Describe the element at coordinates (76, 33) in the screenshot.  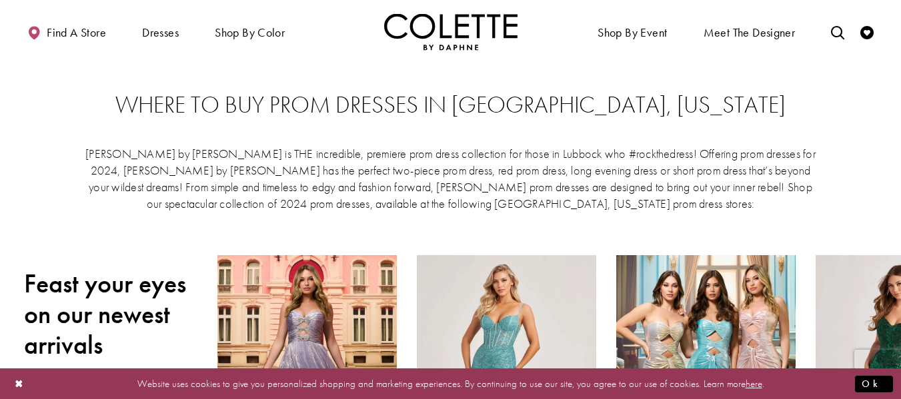
I see `span: Find a store` at that location.